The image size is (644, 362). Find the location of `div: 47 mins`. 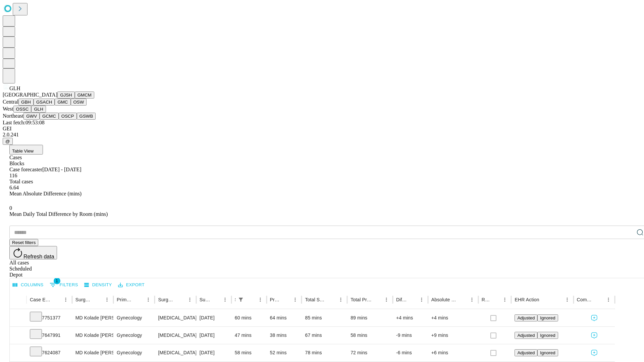

div: 47 mins is located at coordinates (249, 335).